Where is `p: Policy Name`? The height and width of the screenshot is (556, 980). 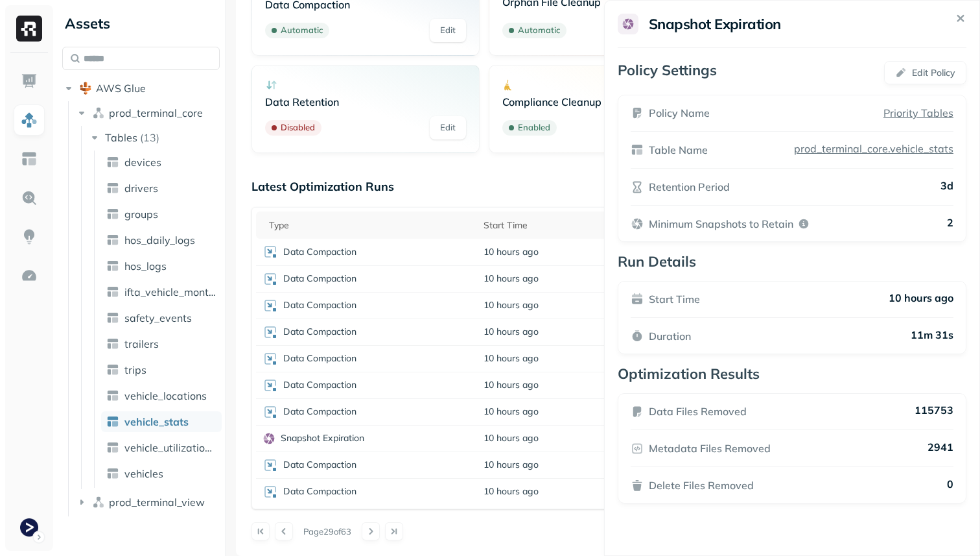
p: Policy Name is located at coordinates (680, 113).